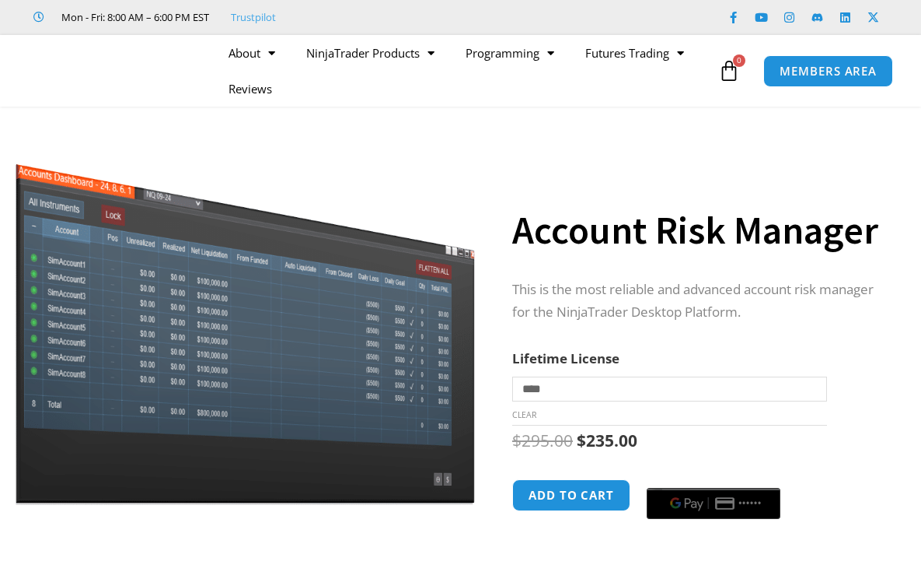 This screenshot has width=921, height=579. Describe the element at coordinates (828, 71) in the screenshot. I see `span: MEMBERS AREA` at that location.